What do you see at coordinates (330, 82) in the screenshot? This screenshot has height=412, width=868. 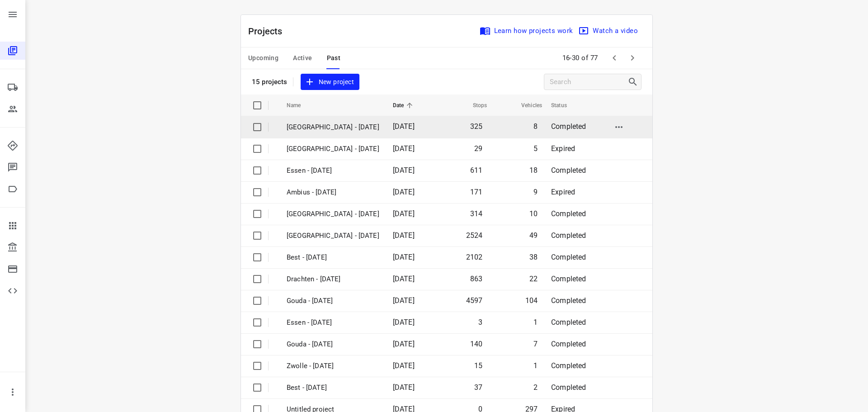 I see `button: New project` at bounding box center [330, 82].